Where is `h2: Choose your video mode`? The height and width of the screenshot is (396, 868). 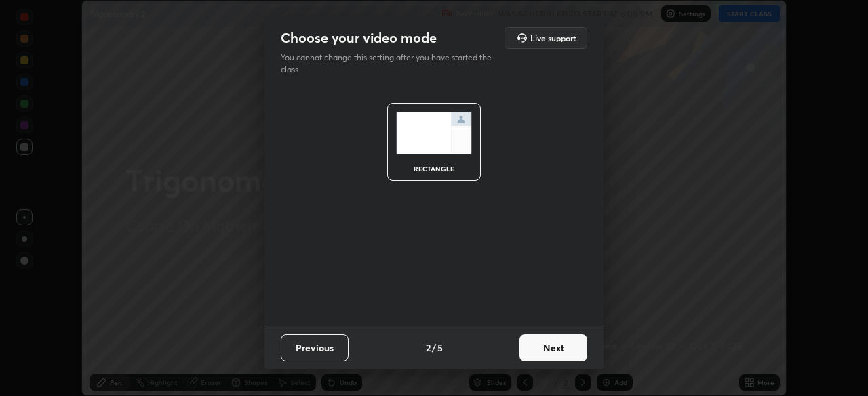 h2: Choose your video mode is located at coordinates (358, 38).